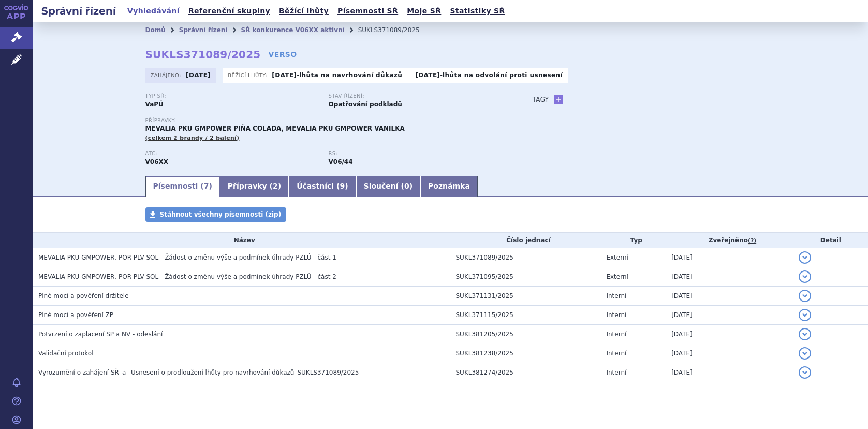 The width and height of the screenshot is (868, 429). Describe the element at coordinates (275, 186) in the screenshot. I see `span: 2` at that location.